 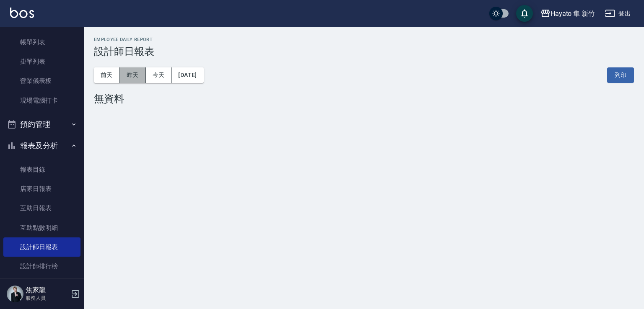 What do you see at coordinates (42, 81) in the screenshot?
I see `a: 營業儀表板` at bounding box center [42, 81].